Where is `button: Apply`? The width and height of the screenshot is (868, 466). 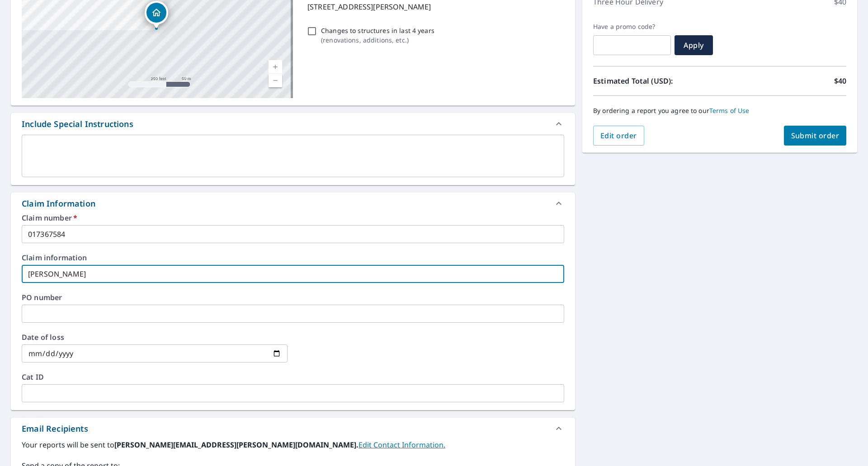 button: Apply is located at coordinates (693, 45).